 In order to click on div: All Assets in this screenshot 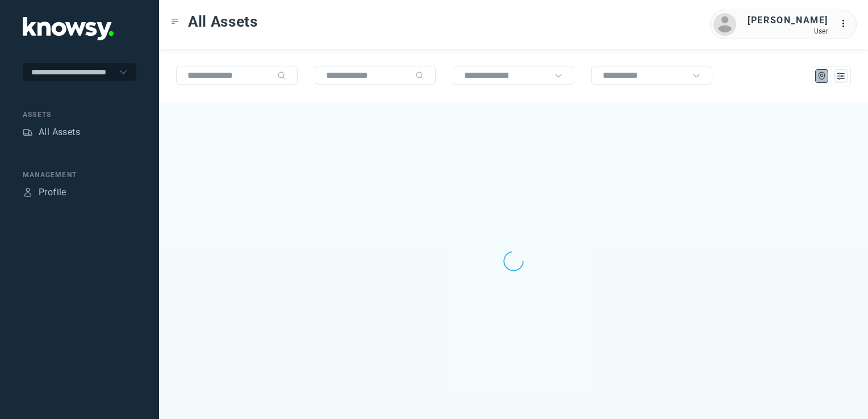, I will do `click(59, 132)`.